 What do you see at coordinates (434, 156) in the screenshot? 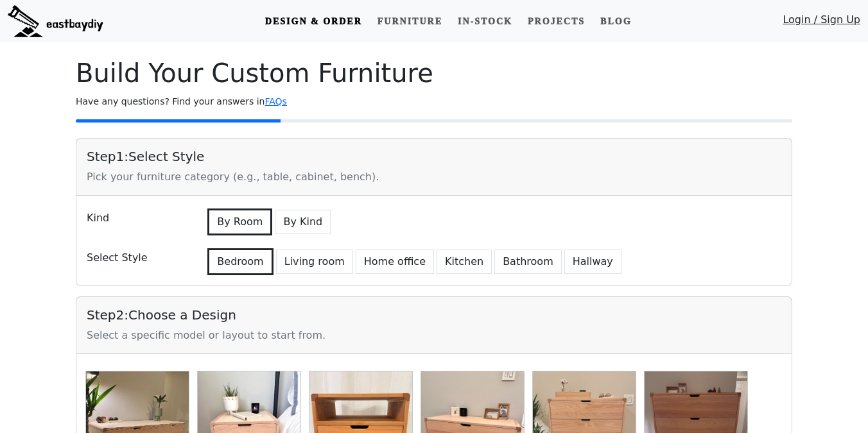
I see `h5: Step 1 : Select Style` at bounding box center [434, 156].